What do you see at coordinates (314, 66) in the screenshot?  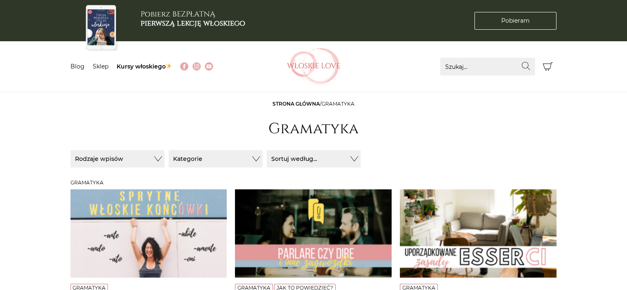 I see `img: Włoskielove` at bounding box center [314, 66].